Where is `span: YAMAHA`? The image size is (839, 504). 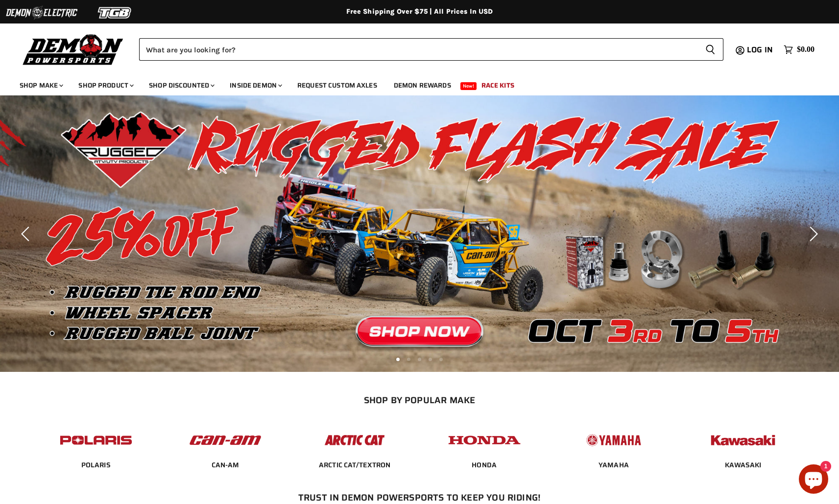
span: YAMAHA is located at coordinates (614, 466).